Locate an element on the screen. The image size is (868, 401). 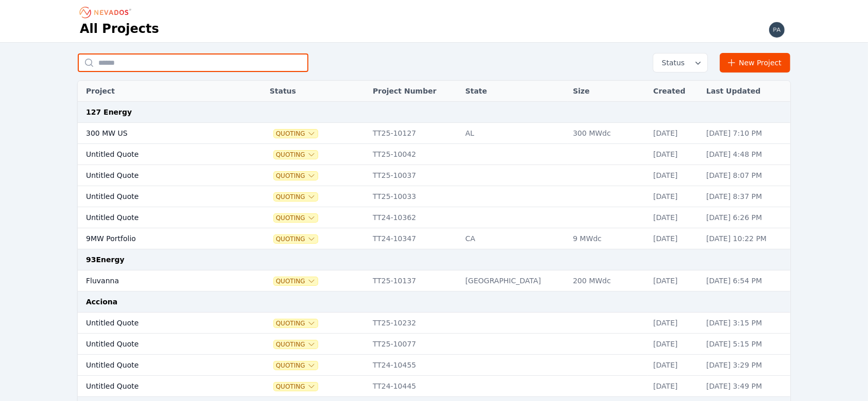
td: 300 MW US is located at coordinates (158, 133).